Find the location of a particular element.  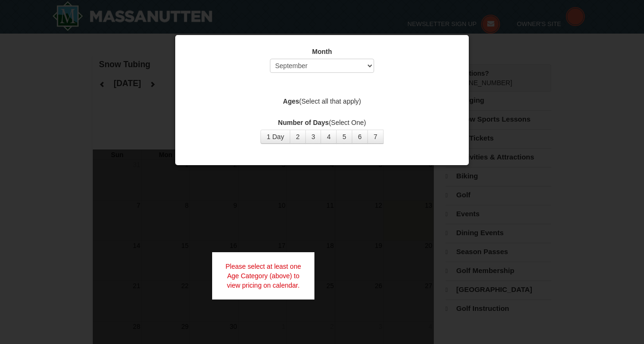

button: 5 is located at coordinates (344, 137).